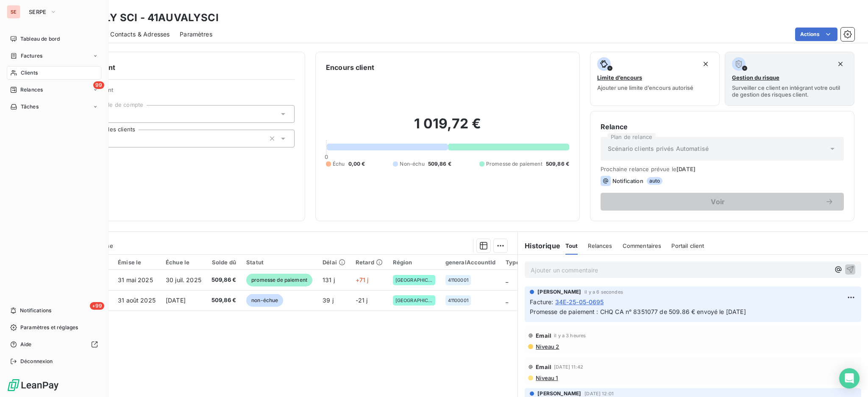 Image resolution: width=868 pixels, height=397 pixels. I want to click on span: auto, so click(655, 181).